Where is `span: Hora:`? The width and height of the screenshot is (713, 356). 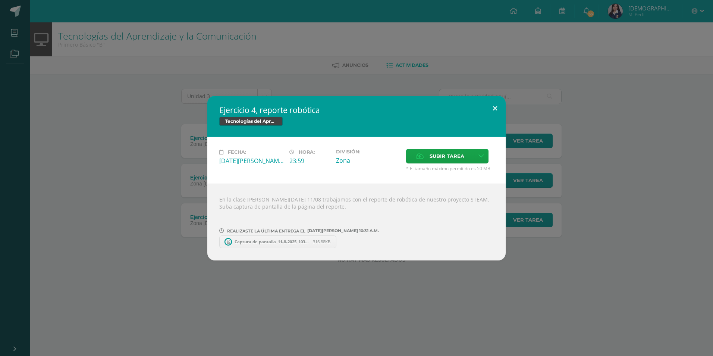
span: Hora: is located at coordinates (306, 152).